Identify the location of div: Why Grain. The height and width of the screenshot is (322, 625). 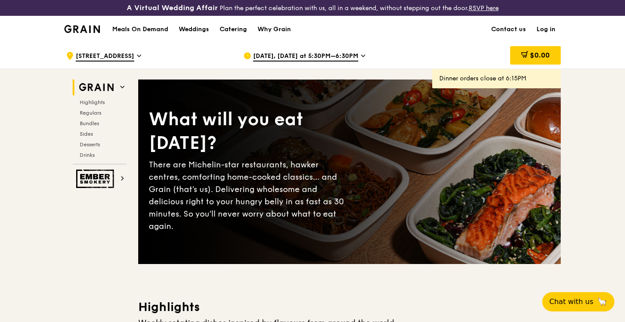
(274, 29).